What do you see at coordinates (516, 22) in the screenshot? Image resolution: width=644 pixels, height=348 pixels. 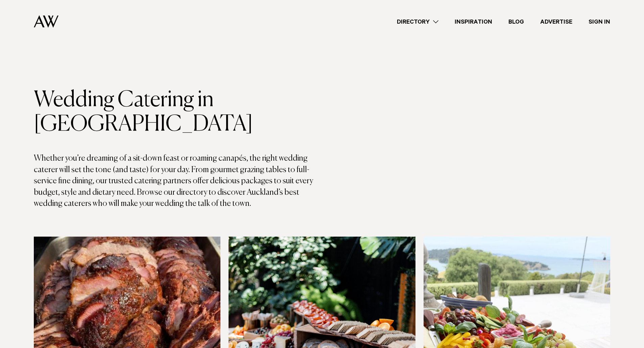 I see `a: Blog` at bounding box center [516, 22].